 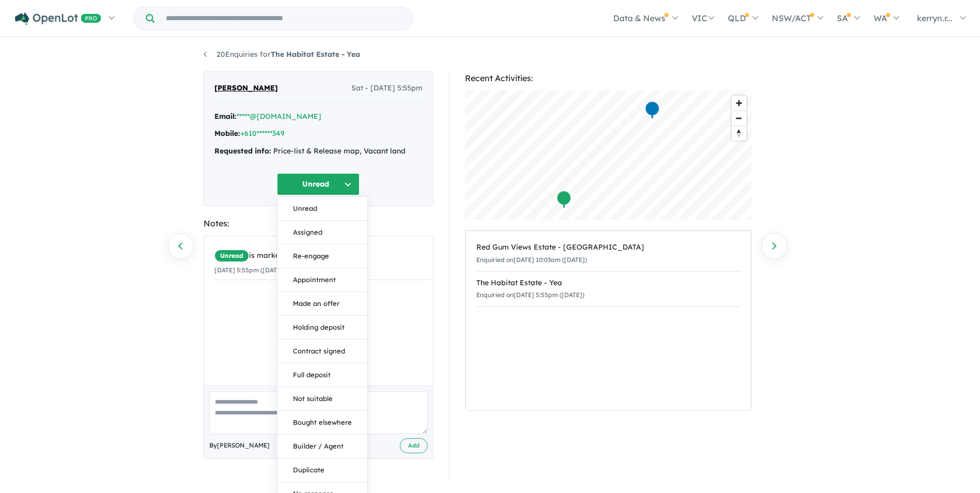 What do you see at coordinates (225, 116) in the screenshot?
I see `strong: Email:` at bounding box center [225, 116].